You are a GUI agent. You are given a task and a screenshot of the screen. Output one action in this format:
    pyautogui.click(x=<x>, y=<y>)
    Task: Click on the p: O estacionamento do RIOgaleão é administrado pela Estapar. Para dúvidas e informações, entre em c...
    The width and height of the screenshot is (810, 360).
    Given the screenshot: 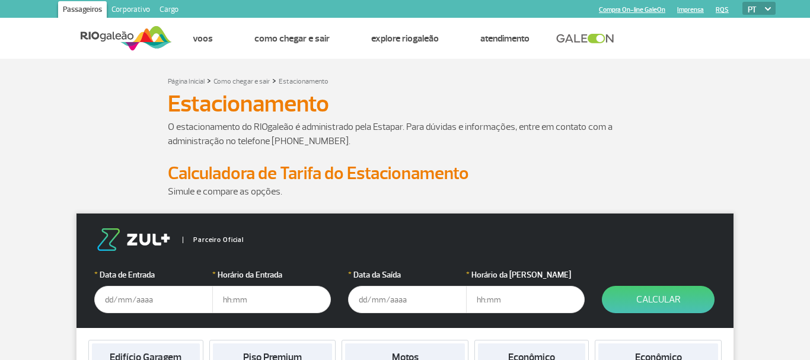 What is the action you would take?
    pyautogui.click(x=405, y=134)
    